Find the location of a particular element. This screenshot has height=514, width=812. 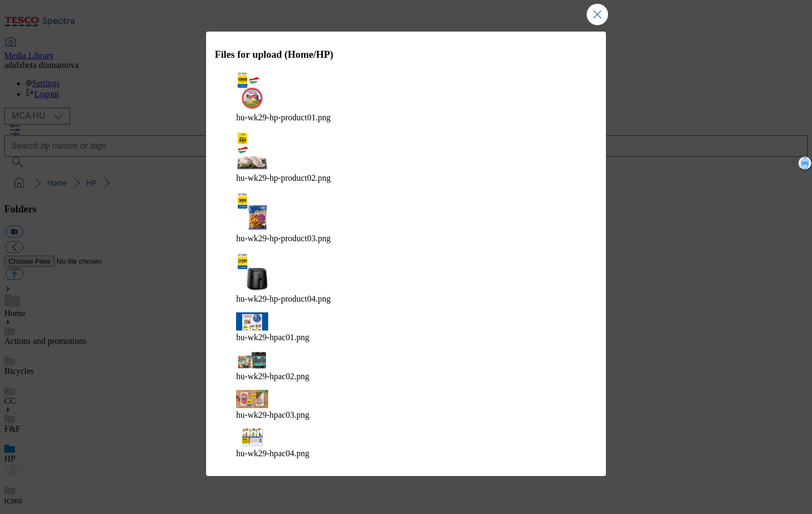

figcaption: hu-wk29-hp-product03.png is located at coordinates (406, 239).